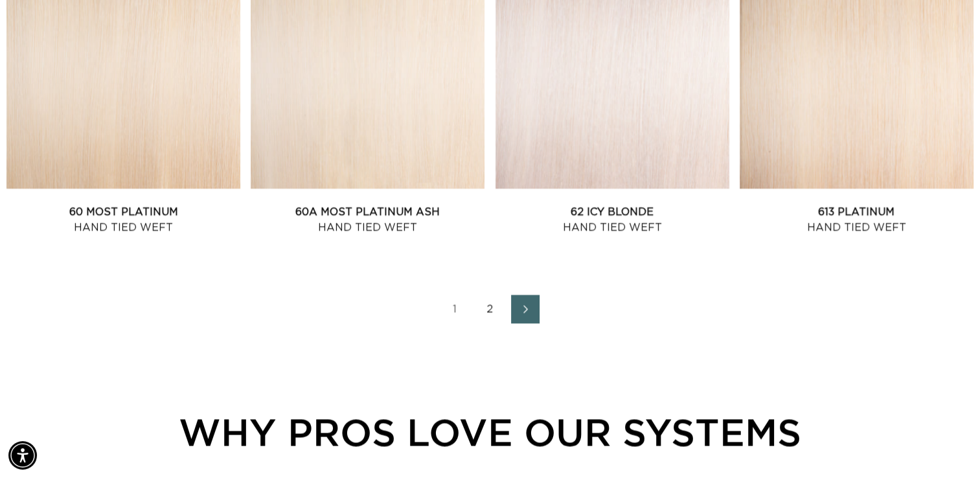  What do you see at coordinates (612, 220) in the screenshot?
I see `a: 62 Icy Blonde Hand Tied Weft` at bounding box center [612, 220].